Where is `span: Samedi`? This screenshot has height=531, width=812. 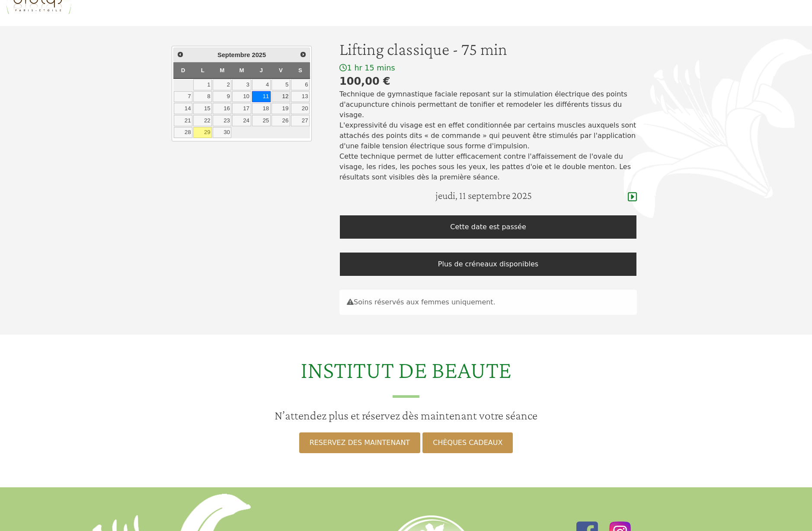 span: Samedi is located at coordinates (300, 70).